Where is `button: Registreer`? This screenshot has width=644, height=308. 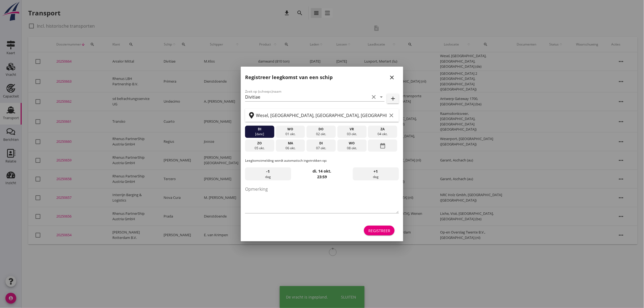 button: Registreer is located at coordinates (379, 231).